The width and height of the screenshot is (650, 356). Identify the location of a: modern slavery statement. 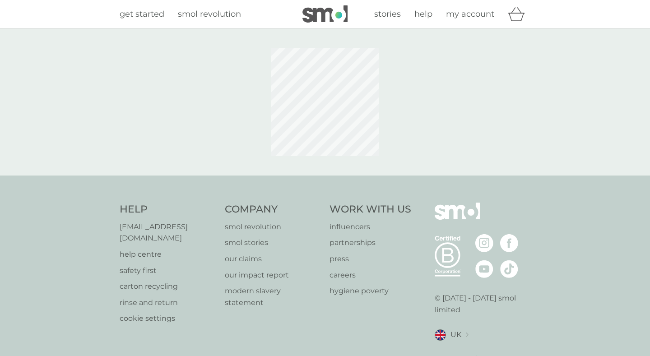
(273, 297).